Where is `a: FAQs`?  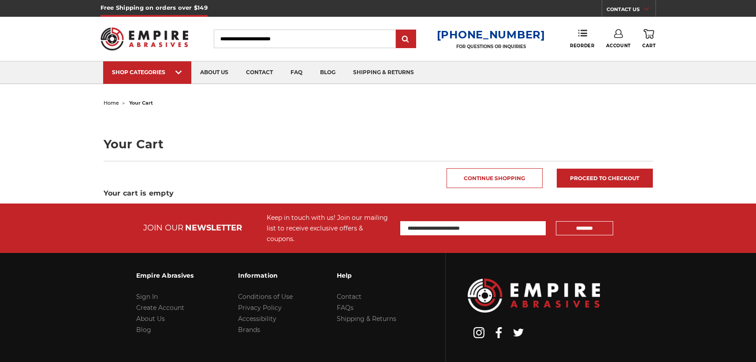
a: FAQs is located at coordinates (345, 307).